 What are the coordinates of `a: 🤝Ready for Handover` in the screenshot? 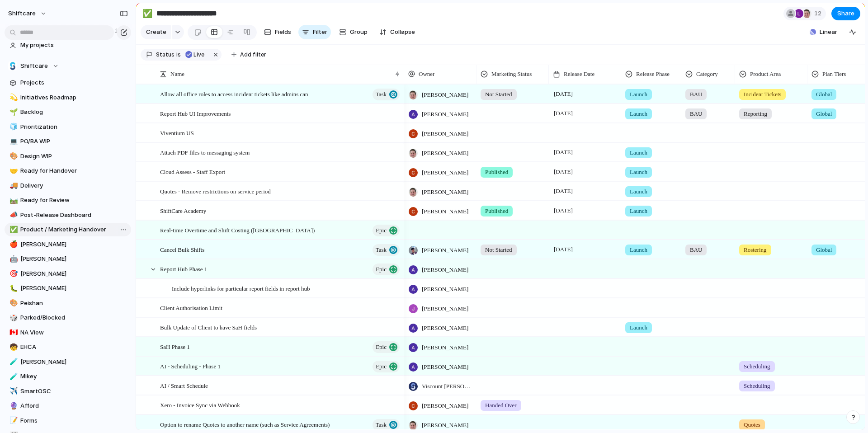 It's located at (68, 171).